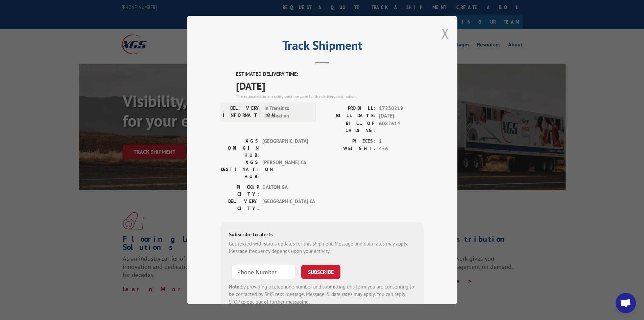 The image size is (644, 320). I want to click on span: 456, so click(401, 149).